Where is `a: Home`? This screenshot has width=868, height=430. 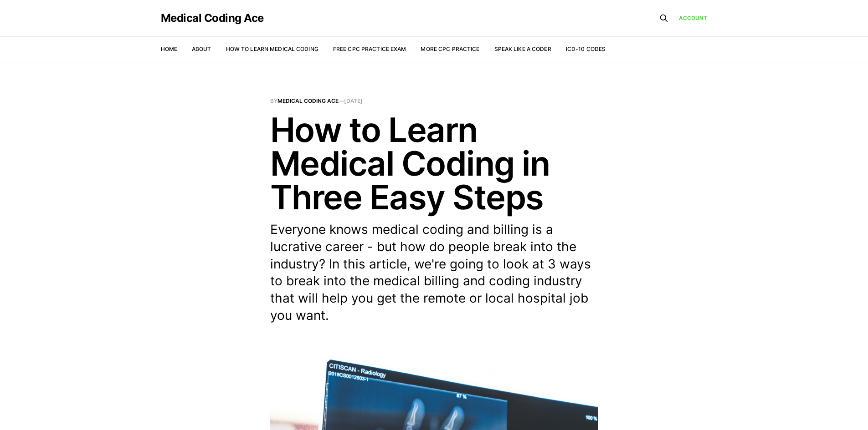 a: Home is located at coordinates (169, 48).